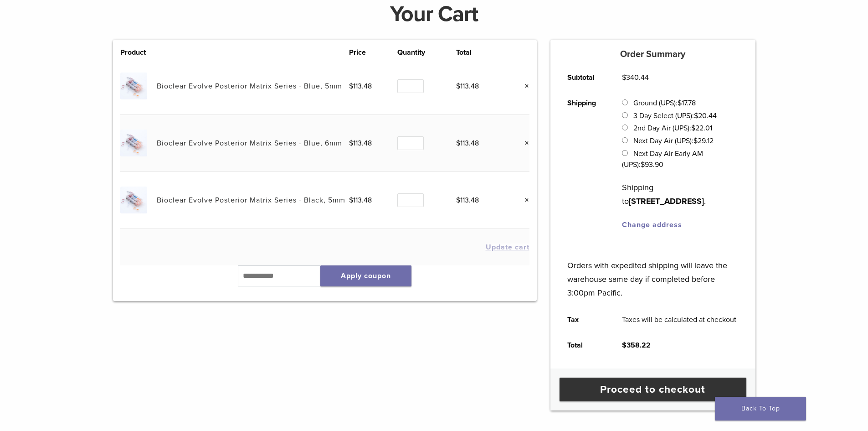 The width and height of the screenshot is (868, 431). What do you see at coordinates (134, 200) in the screenshot?
I see `img: Bioclear Evolve Posterior Matrix Series - Black, 5mm` at bounding box center [134, 200].